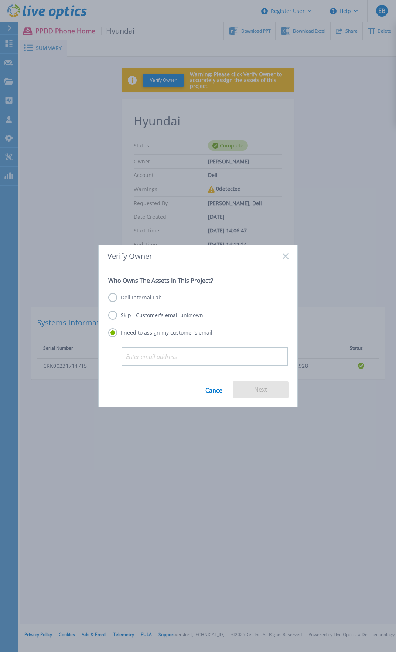 The image size is (396, 652). Describe the element at coordinates (130, 256) in the screenshot. I see `span: Verify Owner` at that location.